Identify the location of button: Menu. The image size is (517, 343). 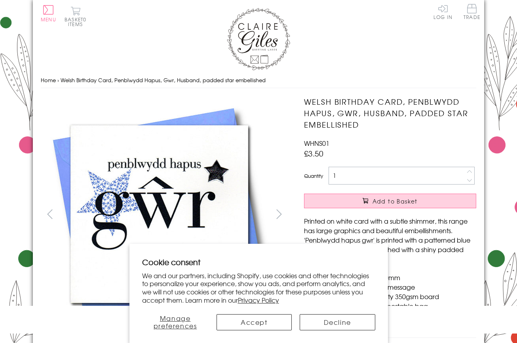
(48, 13).